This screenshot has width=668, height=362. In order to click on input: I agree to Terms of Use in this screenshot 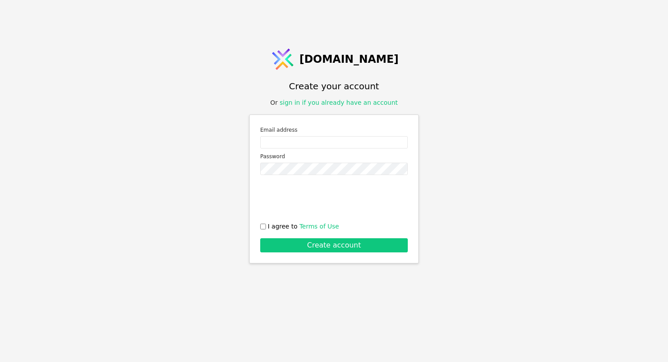, I will do `click(263, 226)`.